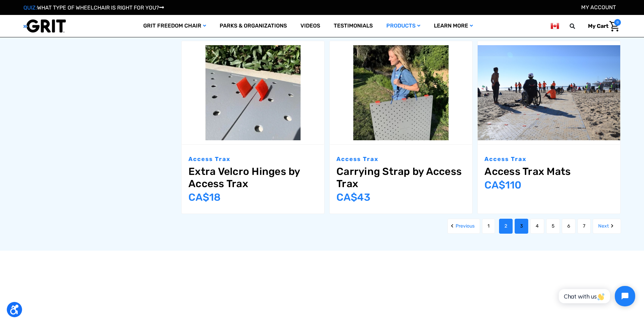 This screenshot has width=644, height=324. Describe the element at coordinates (602, 26) in the screenshot. I see `a: Cart with 0 items` at that location.